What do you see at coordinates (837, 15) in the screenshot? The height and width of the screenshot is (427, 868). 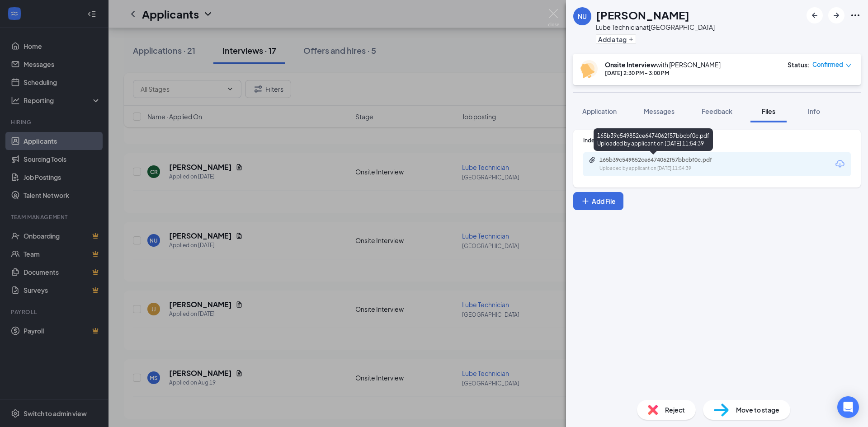 I see `svg: ArrowRight` at bounding box center [837, 15].